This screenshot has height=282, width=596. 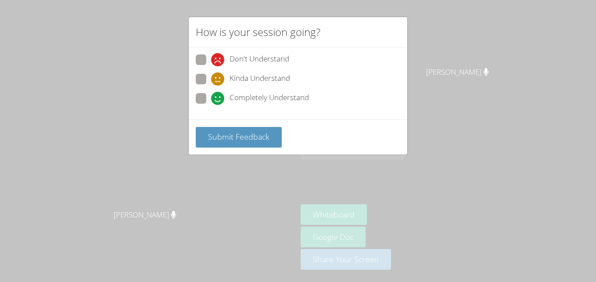 I want to click on span: Submit Feedback, so click(x=239, y=137).